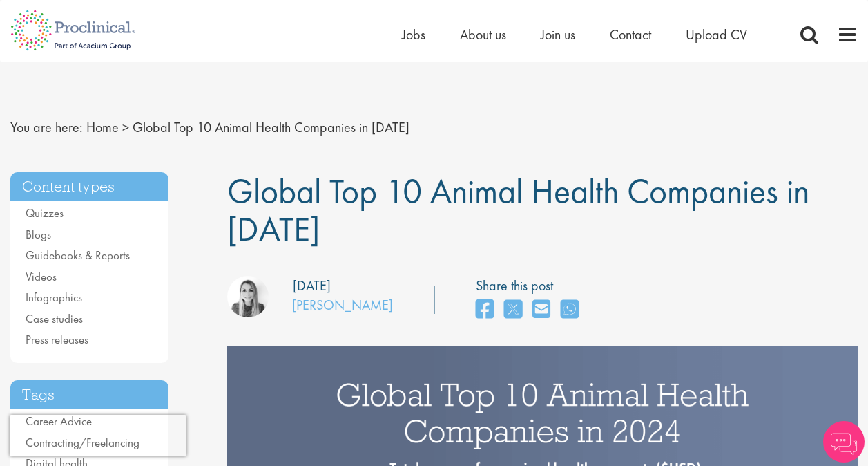 The width and height of the screenshot is (868, 466). I want to click on h3: Content types, so click(89, 187).